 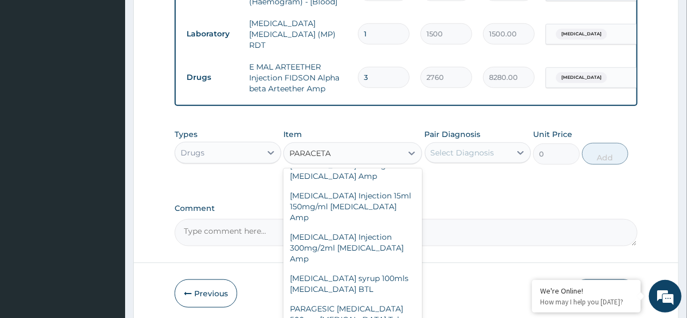 I want to click on textarea: Type your message and hit 'Enter', so click(x=106, y=226).